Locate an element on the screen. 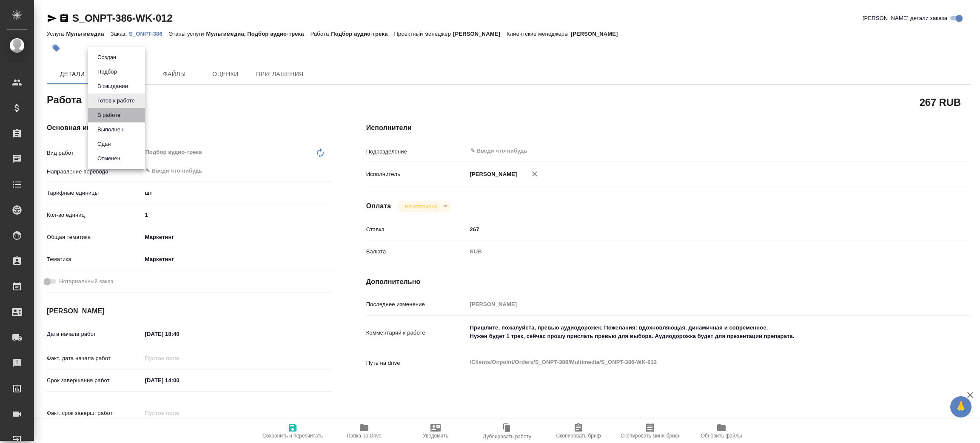 The width and height of the screenshot is (980, 443). button: В ожидании is located at coordinates (113, 86).